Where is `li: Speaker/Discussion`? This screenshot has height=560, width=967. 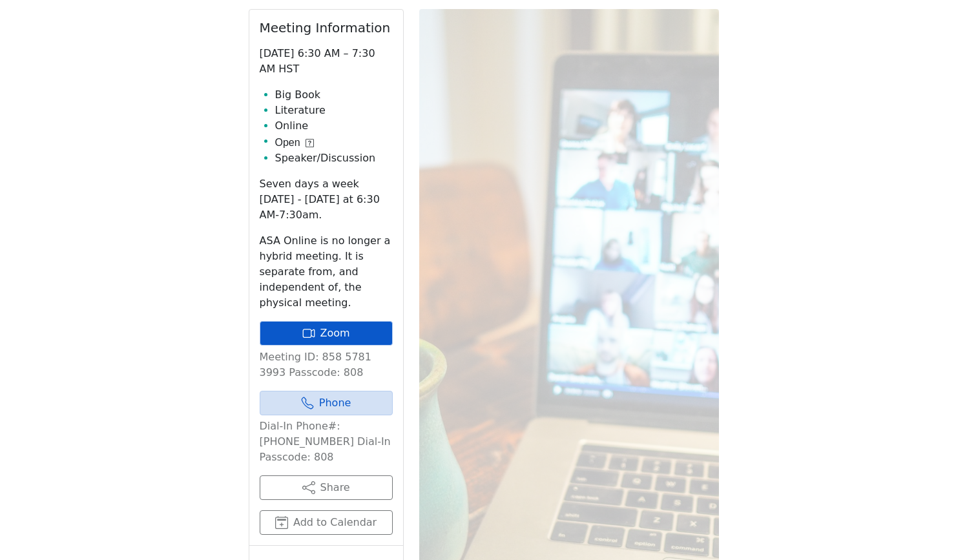 li: Speaker/Discussion is located at coordinates (334, 158).